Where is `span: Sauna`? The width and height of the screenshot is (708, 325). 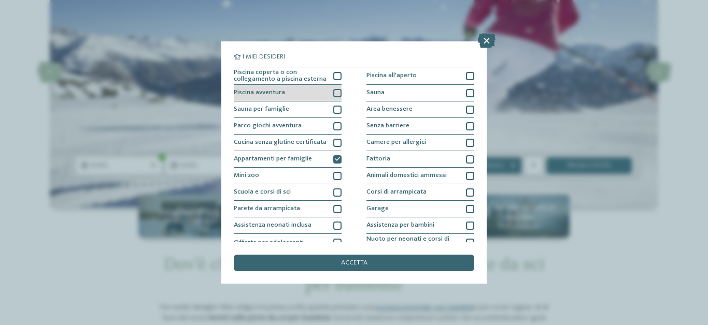 span: Sauna is located at coordinates (375, 93).